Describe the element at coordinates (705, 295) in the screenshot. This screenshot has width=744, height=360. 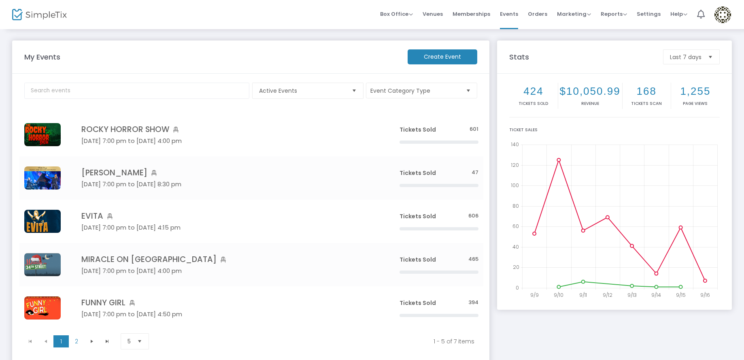
I see `text: 9/16` at that location.